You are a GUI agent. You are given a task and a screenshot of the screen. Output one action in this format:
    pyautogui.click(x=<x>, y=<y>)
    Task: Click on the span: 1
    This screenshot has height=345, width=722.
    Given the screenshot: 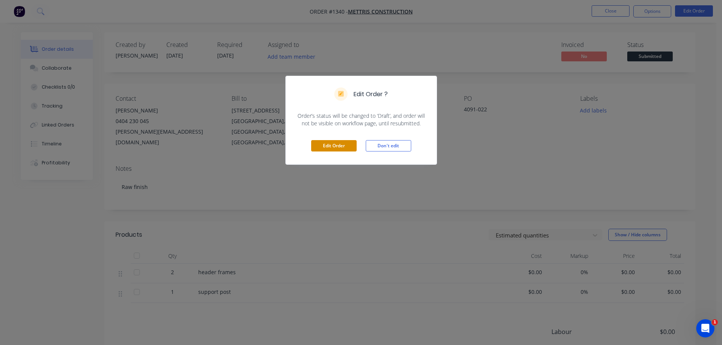 What is the action you would take?
    pyautogui.click(x=715, y=323)
    